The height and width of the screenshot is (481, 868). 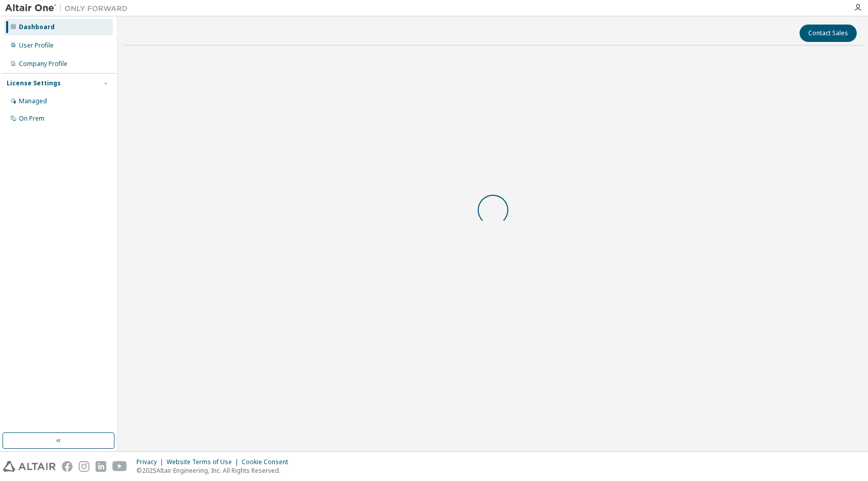 I want to click on div: Website Terms of Use, so click(x=204, y=462).